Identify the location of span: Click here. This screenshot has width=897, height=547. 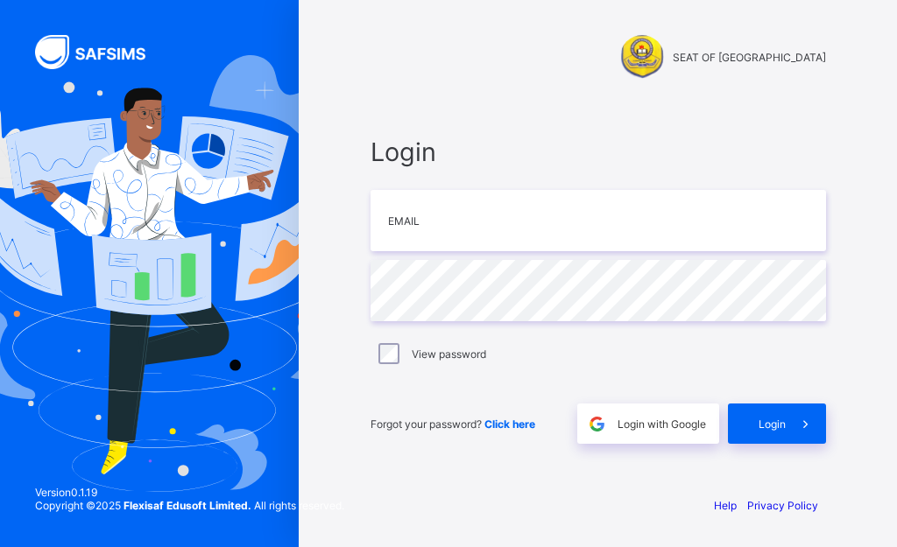
(510, 424).